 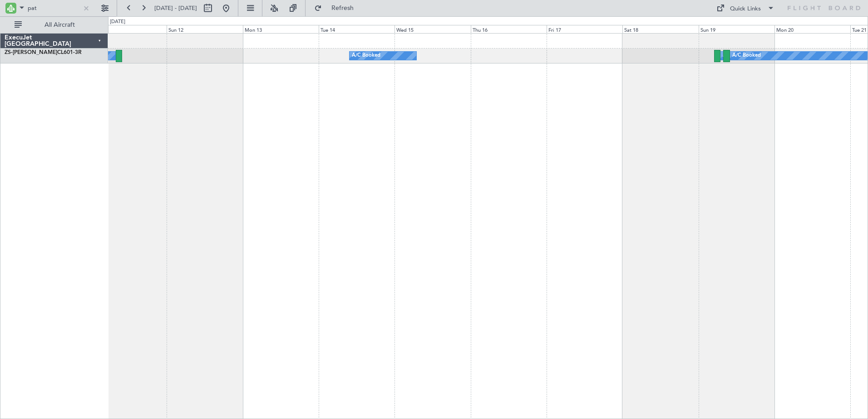 What do you see at coordinates (53, 8) in the screenshot?
I see `input: A/C (Reg. or Type)` at bounding box center [53, 8].